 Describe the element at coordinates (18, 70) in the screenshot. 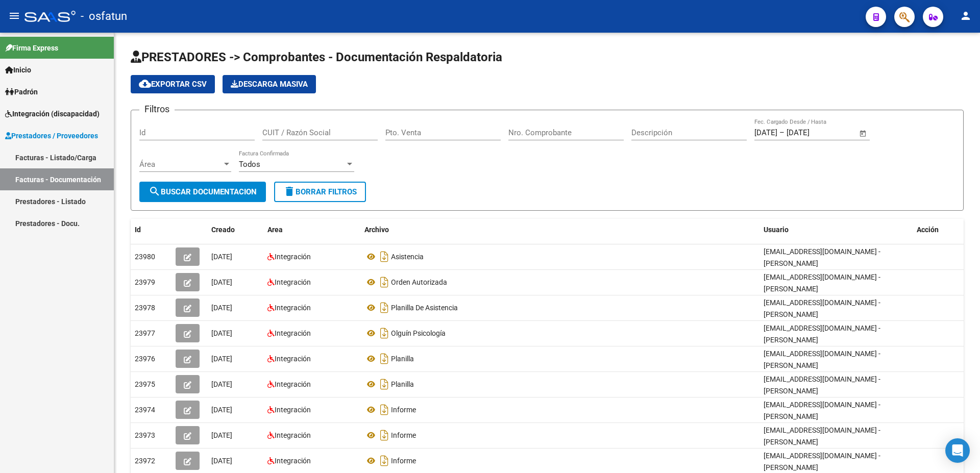

I see `span: Inicio` at that location.